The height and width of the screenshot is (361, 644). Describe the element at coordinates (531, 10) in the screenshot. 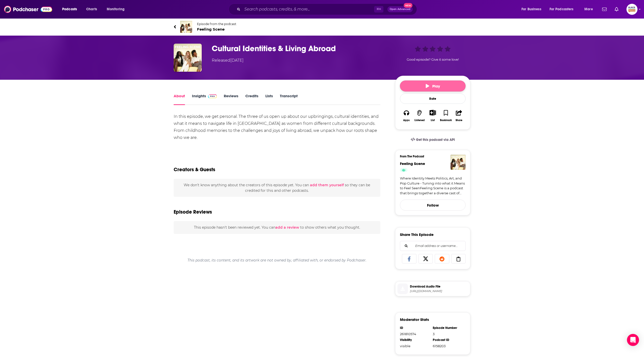

I see `span: For Business` at that location.